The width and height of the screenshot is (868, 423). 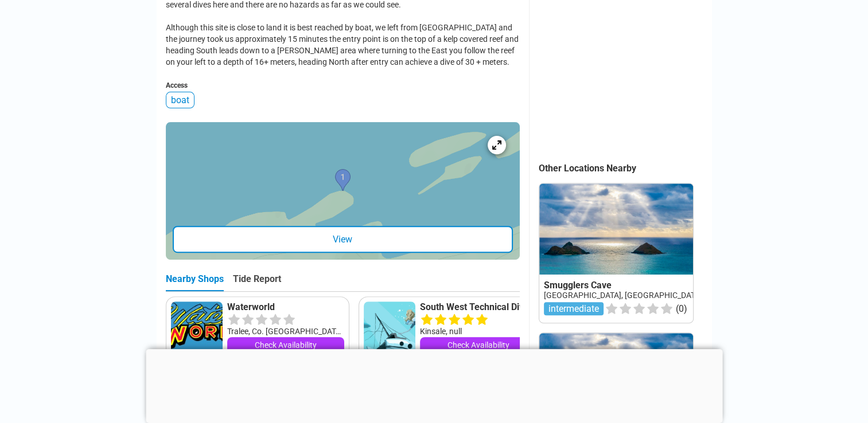 What do you see at coordinates (197, 327) in the screenshot?
I see `img: Waterworld` at bounding box center [197, 327].